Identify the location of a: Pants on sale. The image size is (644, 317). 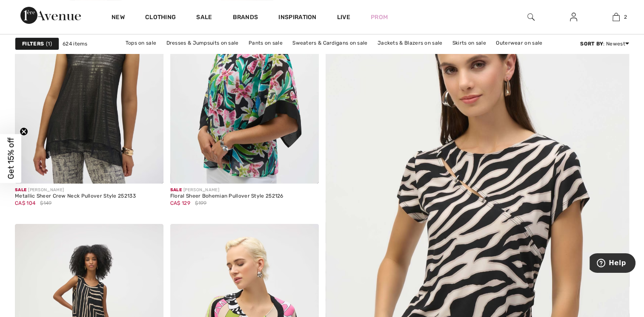
(265, 43).